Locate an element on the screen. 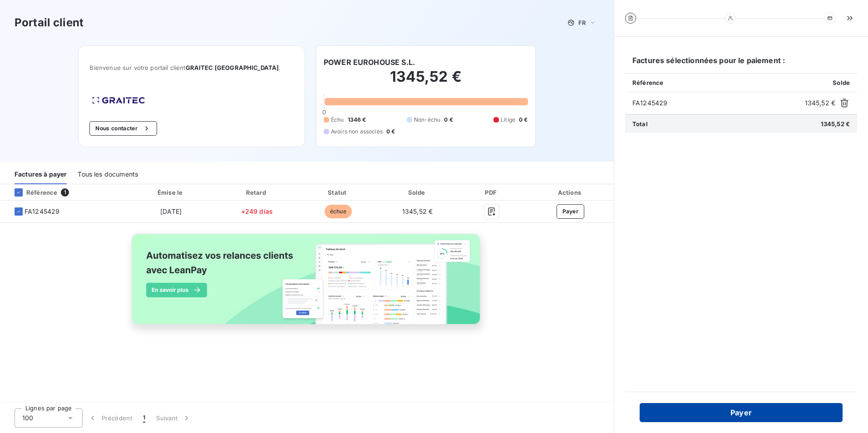  img: banner is located at coordinates (307, 284).